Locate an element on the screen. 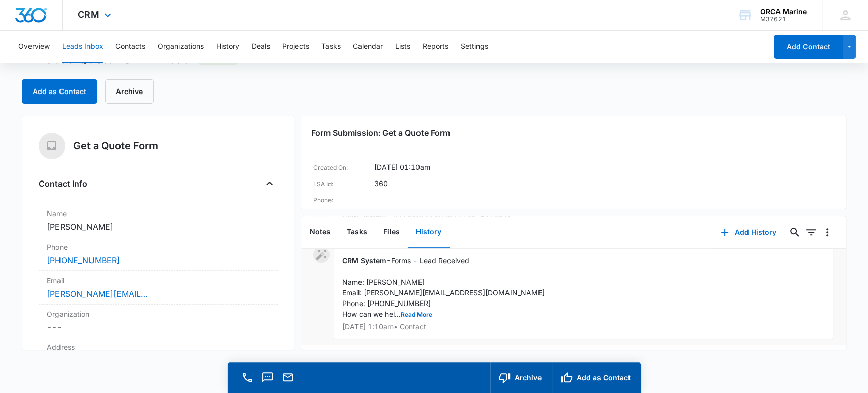 This screenshot has width=868, height=393. button: Contacts is located at coordinates (131, 47).